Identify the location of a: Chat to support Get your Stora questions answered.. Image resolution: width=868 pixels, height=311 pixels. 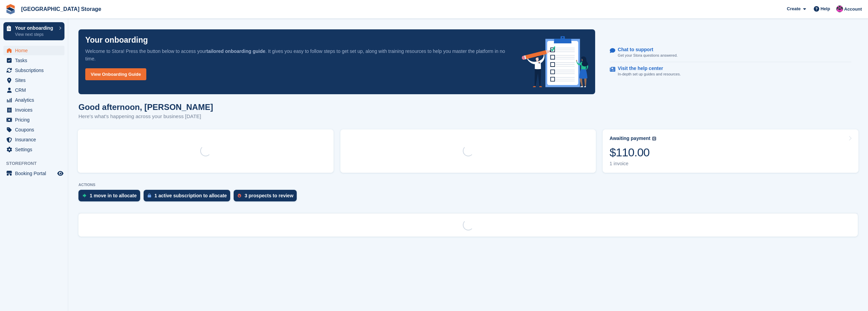
(731, 53).